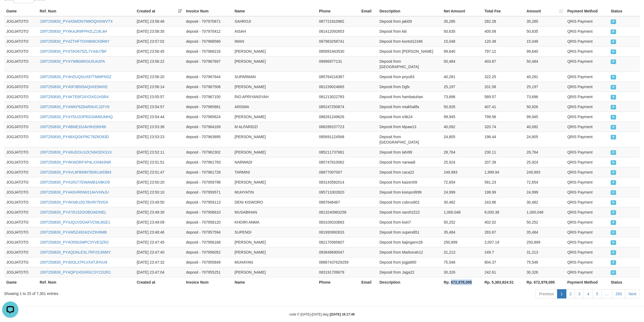  Describe the element at coordinates (274, 106) in the screenshot. I see `td: ARISMA` at that location.